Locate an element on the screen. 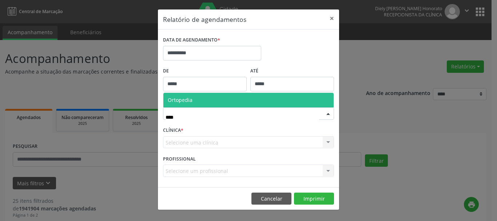 The image size is (497, 221). label: ATÉ is located at coordinates (292, 71).